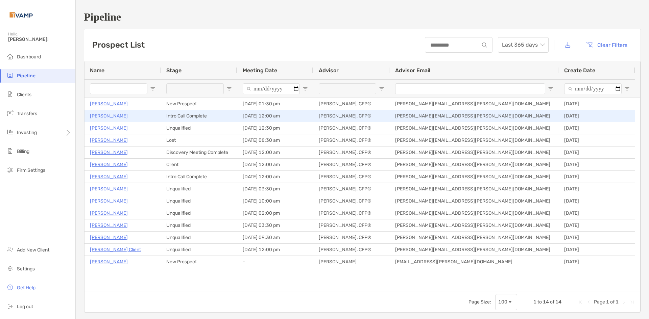 Image resolution: width=649 pixels, height=319 pixels. What do you see at coordinates (581, 303) in the screenshot?
I see `div: First Page` at bounding box center [581, 303].